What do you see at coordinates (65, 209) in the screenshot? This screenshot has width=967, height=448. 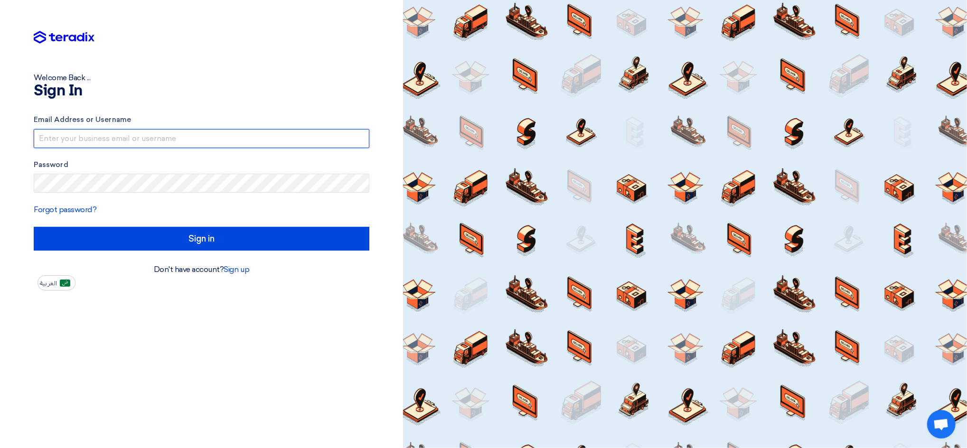 I see `a: Forgot password?` at bounding box center [65, 209].